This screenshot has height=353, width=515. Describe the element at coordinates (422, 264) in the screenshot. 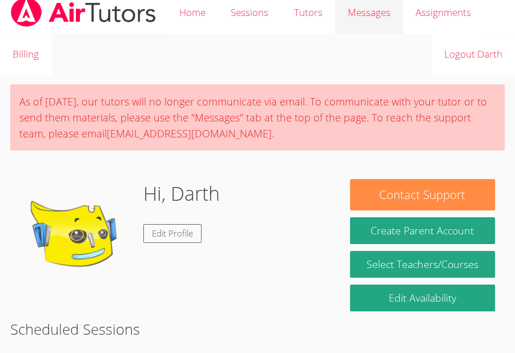

I see `a: Select Teachers/Courses` at that location.